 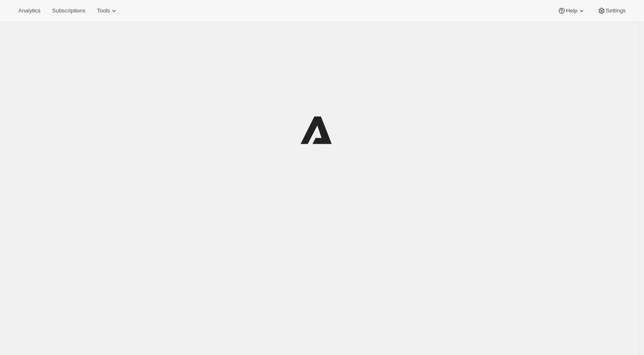 What do you see at coordinates (69, 11) in the screenshot?
I see `span: Subscriptions` at bounding box center [69, 11].